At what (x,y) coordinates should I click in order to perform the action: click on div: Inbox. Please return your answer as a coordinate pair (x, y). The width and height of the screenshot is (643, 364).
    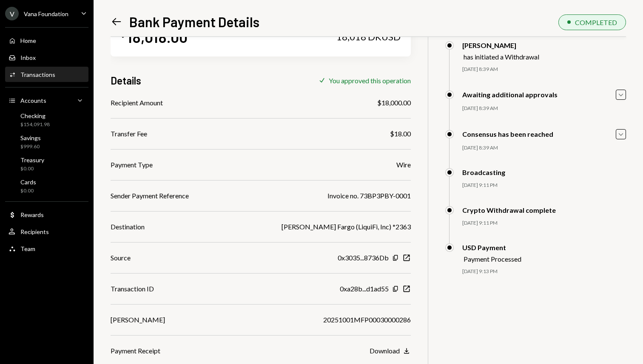
    Looking at the image, I should click on (28, 57).